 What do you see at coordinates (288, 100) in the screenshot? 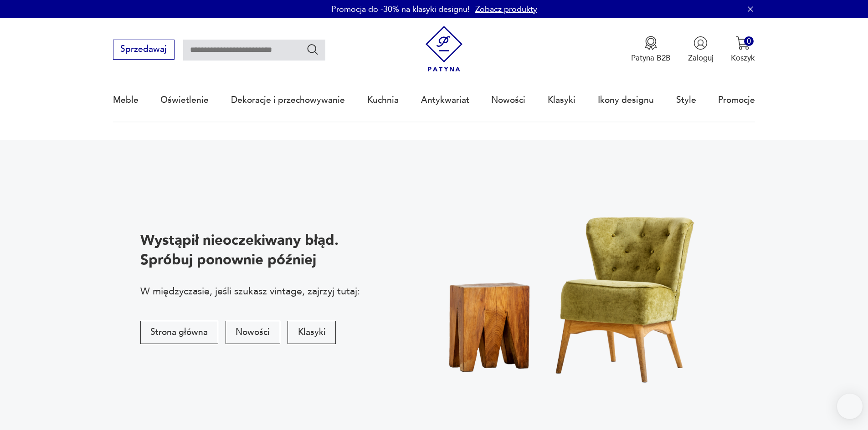
I see `a: Dekoracje i przechowywanie` at bounding box center [288, 100].